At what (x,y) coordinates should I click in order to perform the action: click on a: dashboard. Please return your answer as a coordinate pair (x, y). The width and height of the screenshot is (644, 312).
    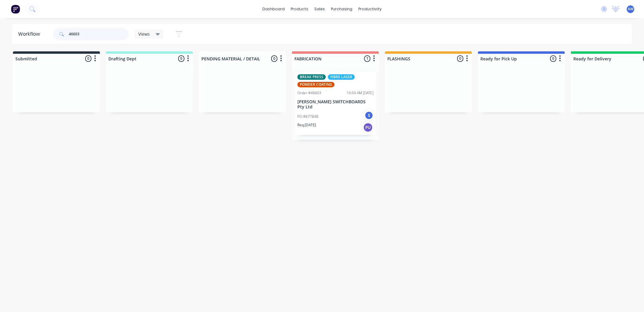
    Looking at the image, I should click on (273, 9).